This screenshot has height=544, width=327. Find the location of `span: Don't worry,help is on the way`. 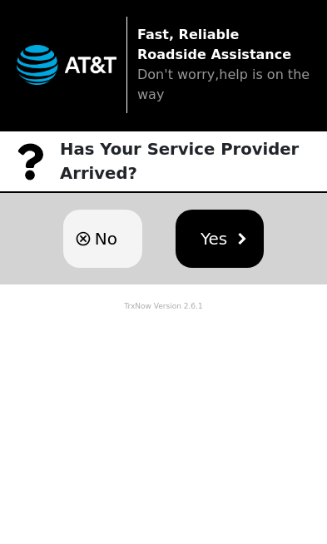

span: Don't worry,help is on the way is located at coordinates (223, 84).